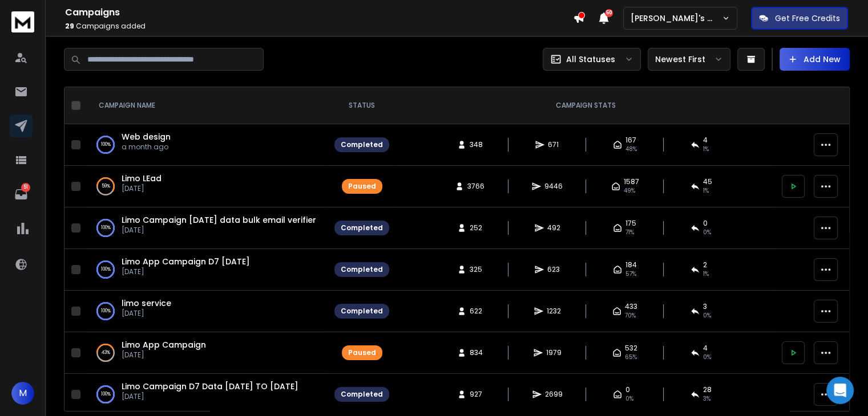 This screenshot has height=416, width=868. What do you see at coordinates (146, 137) in the screenshot?
I see `a: Web design` at bounding box center [146, 137].